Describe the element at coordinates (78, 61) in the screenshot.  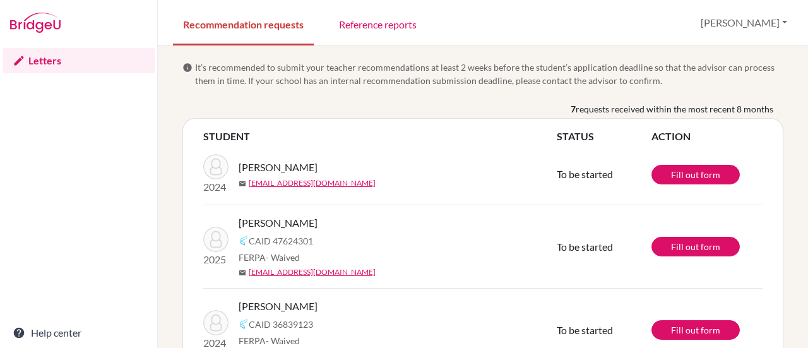
I see `a: Letters` at that location.